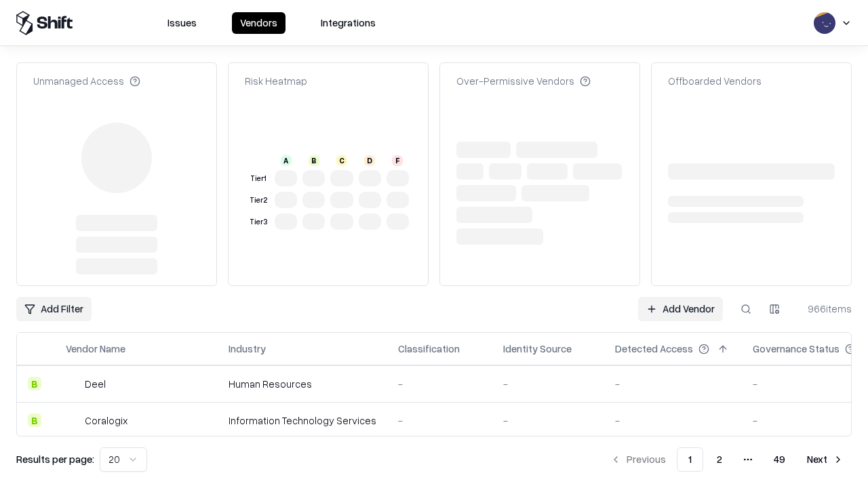  Describe the element at coordinates (302, 384) in the screenshot. I see `div: Human Resources` at that location.